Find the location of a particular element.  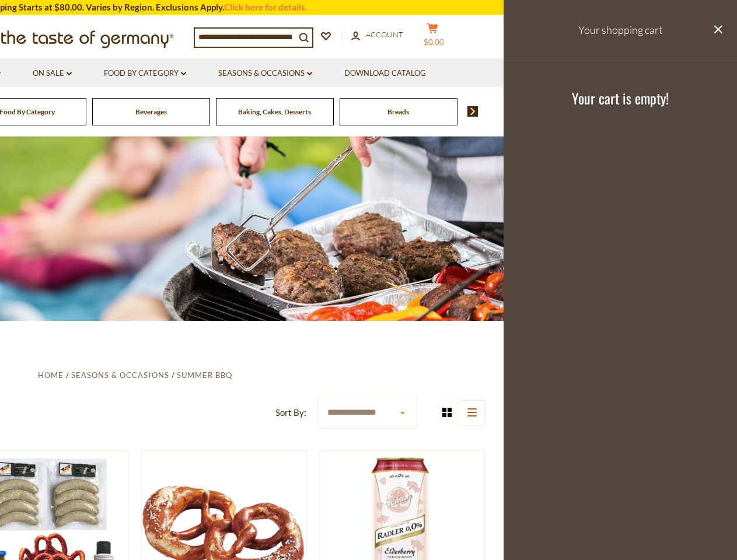

span: Home is located at coordinates (51, 375).